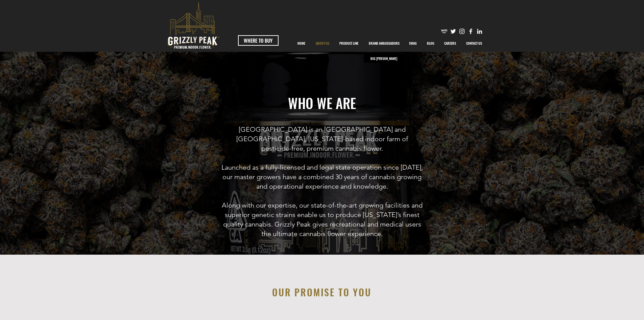  What do you see at coordinates (301, 44) in the screenshot?
I see `a: HOME` at bounding box center [301, 44].